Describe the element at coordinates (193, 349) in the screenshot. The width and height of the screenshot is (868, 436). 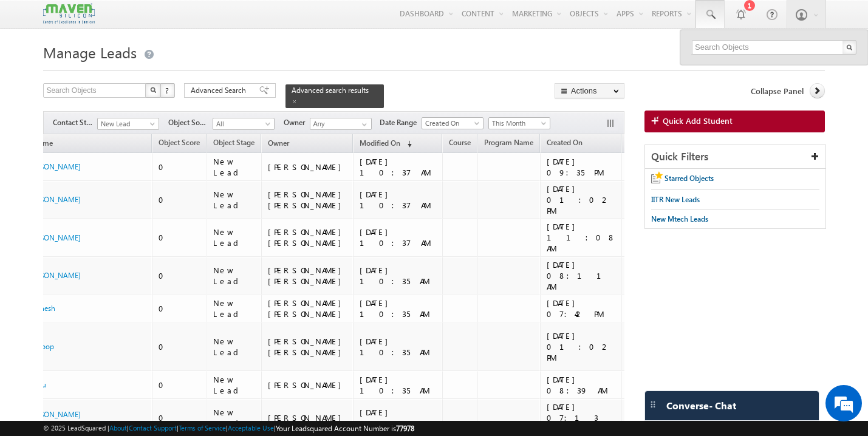
I see `em: Start Chat` at that location.